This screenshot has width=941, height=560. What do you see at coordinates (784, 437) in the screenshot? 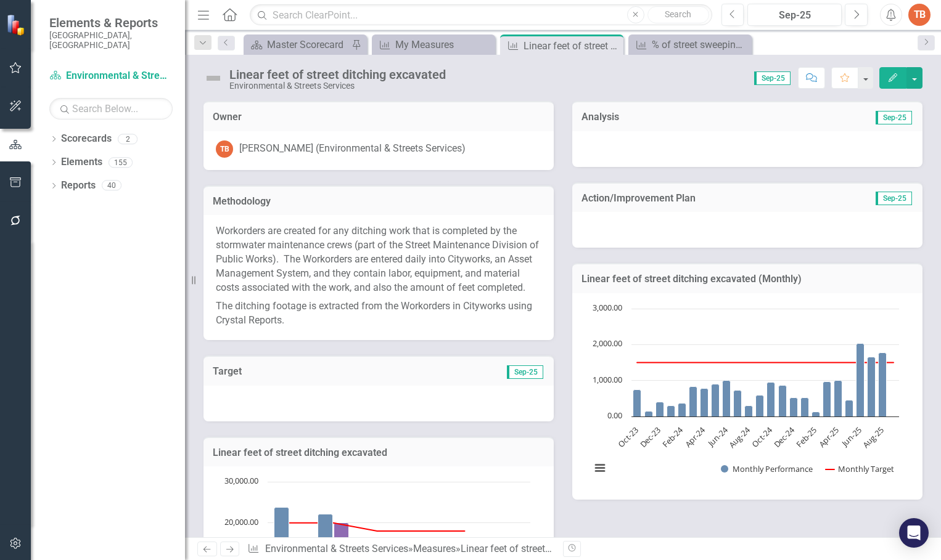
I see `text: Dec-24` at bounding box center [784, 437].